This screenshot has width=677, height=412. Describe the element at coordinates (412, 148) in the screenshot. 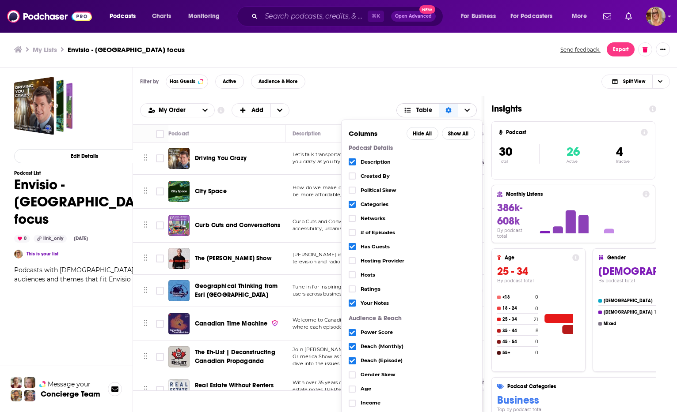

I see `p: Podcast Details` at that location.